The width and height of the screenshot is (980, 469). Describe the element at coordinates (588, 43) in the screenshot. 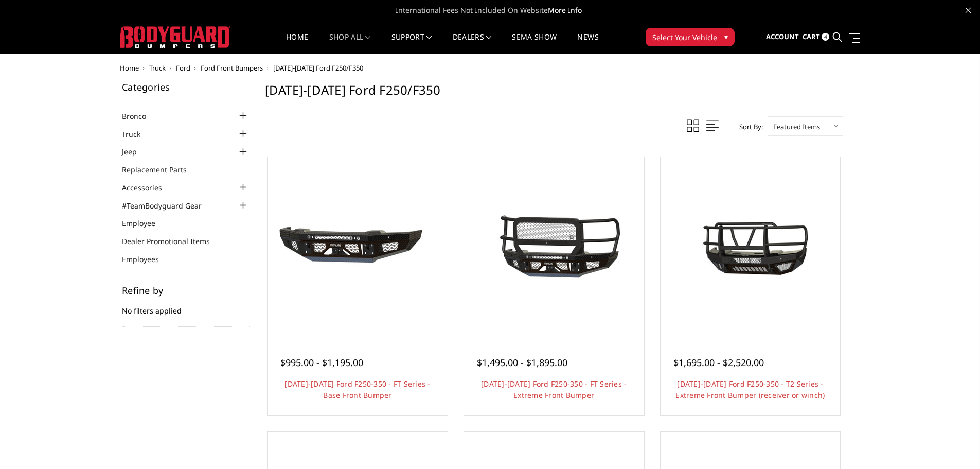

I see `a: News` at that location.